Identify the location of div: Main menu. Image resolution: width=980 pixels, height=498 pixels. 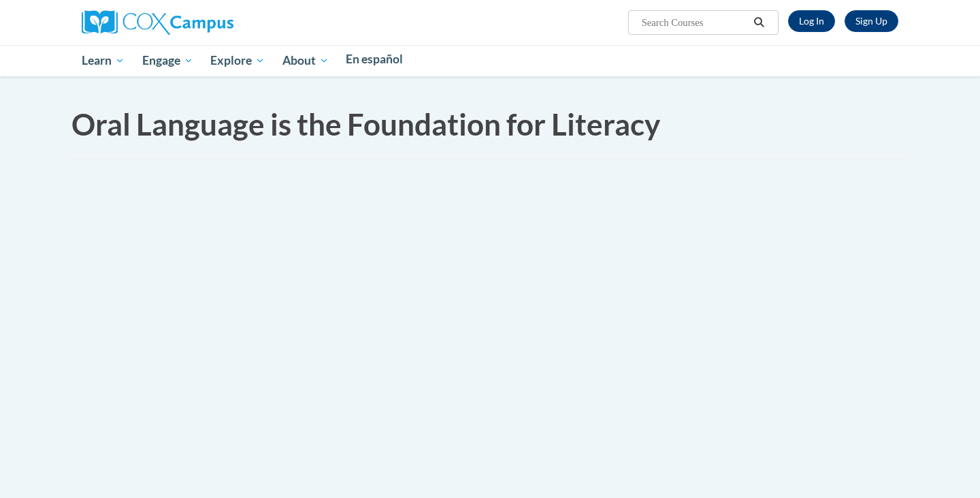
(490, 61).